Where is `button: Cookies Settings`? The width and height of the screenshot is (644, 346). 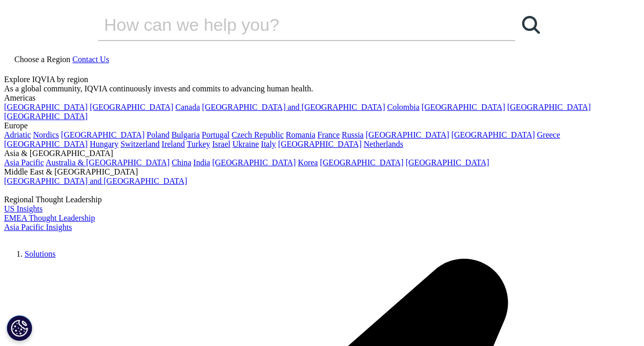
button: Cookies Settings is located at coordinates (20, 328).